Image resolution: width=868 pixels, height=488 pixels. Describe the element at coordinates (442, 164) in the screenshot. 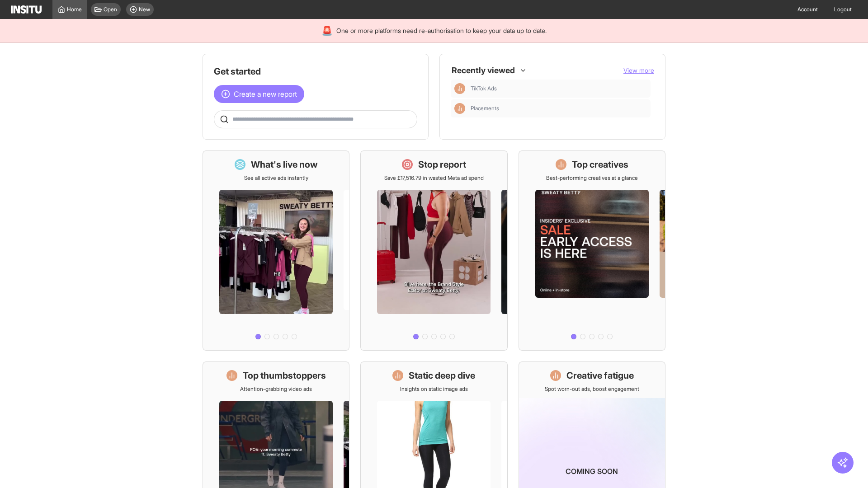

I see `h1: Stop report` at that location.